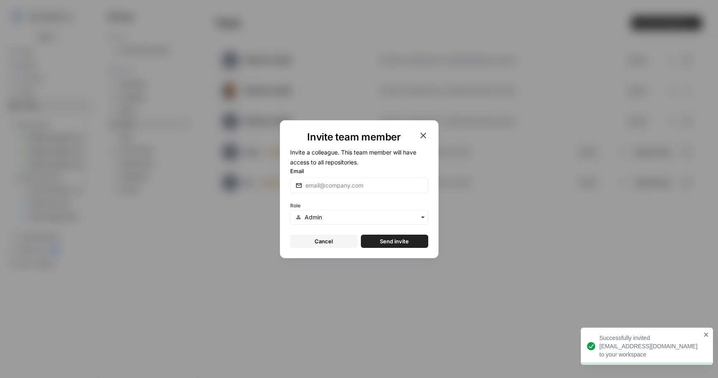 This screenshot has height=378, width=718. What do you see at coordinates (324, 241) in the screenshot?
I see `button: Cancel` at bounding box center [324, 241].